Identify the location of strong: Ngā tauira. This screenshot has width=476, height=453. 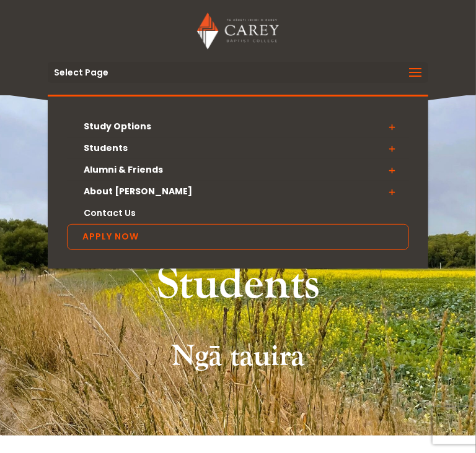
(238, 356).